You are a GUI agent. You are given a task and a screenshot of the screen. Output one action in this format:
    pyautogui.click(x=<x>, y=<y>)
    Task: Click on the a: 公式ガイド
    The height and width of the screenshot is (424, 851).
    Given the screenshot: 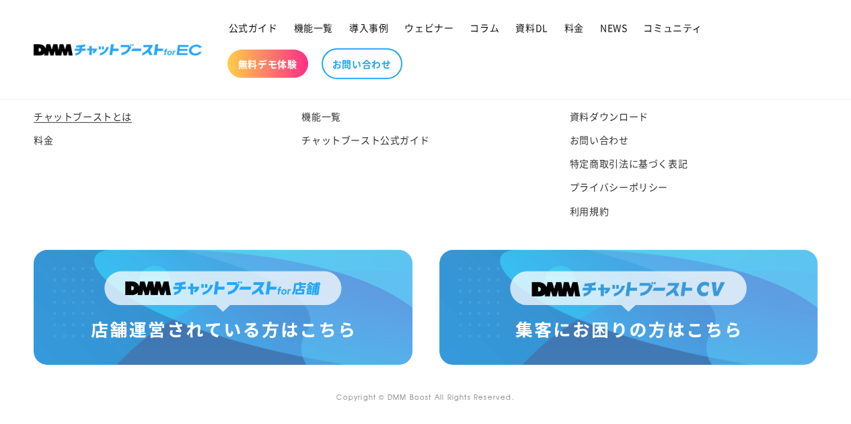 What is the action you would take?
    pyautogui.click(x=253, y=28)
    